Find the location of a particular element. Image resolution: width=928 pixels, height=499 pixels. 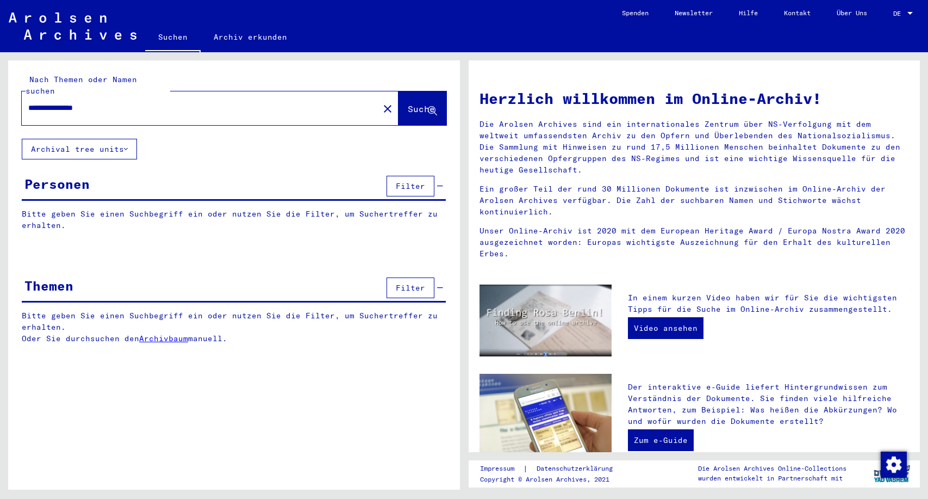

a: Zum e-Guide is located at coordinates (661, 440).